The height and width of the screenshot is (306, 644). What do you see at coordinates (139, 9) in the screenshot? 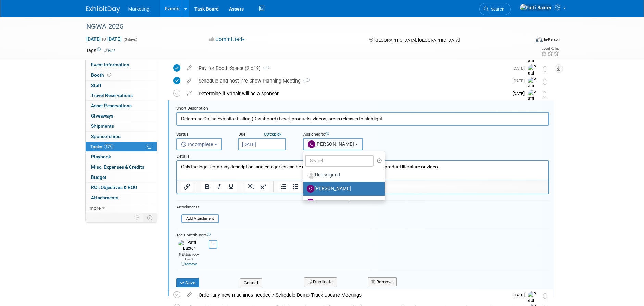
I see `span: Marketing` at bounding box center [139, 9].